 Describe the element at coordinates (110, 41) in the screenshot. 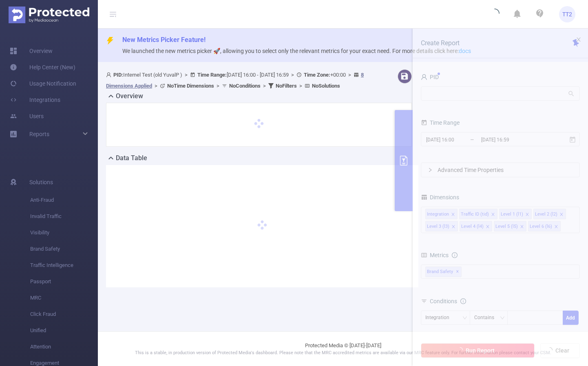

I see `i: icon: thunderbolt` at that location.